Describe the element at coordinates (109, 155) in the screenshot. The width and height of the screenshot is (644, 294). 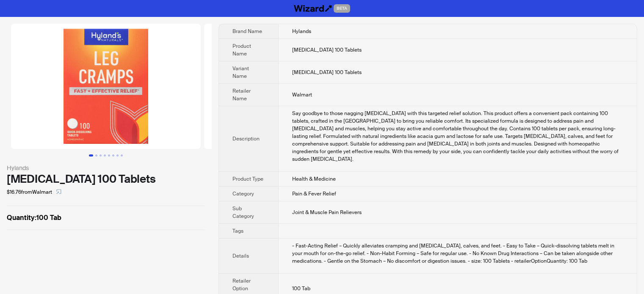
I see `button: Go to slide 5` at that location.